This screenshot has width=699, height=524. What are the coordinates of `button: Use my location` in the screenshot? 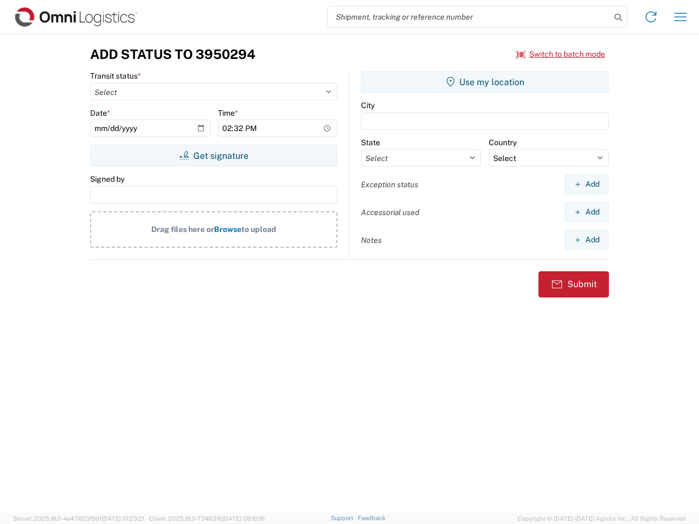 It's located at (485, 82).